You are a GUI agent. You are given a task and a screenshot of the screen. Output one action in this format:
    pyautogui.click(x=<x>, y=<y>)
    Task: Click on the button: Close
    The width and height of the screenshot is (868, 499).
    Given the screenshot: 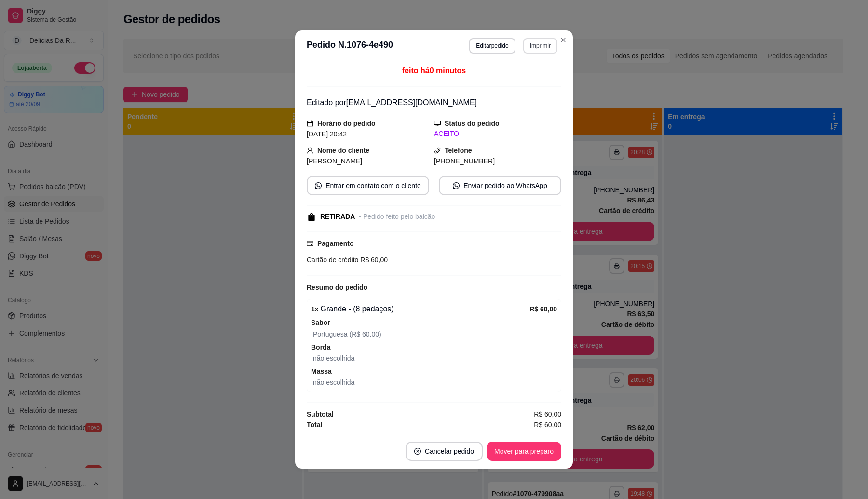 What is the action you would take?
    pyautogui.click(x=563, y=40)
    